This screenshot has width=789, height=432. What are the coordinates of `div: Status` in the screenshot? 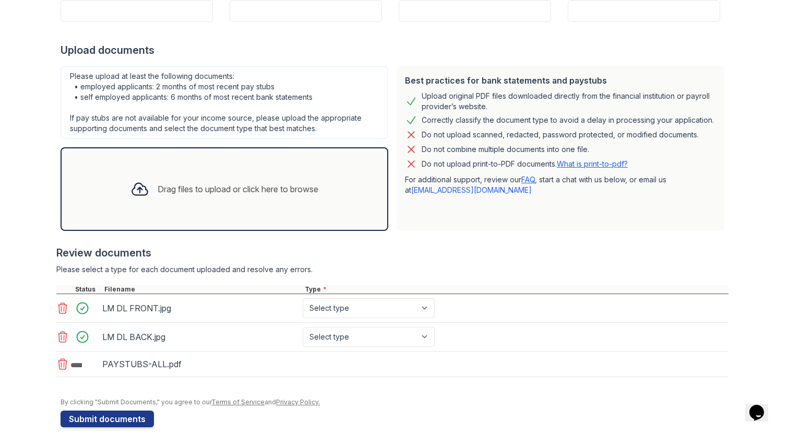 It's located at (88, 289).